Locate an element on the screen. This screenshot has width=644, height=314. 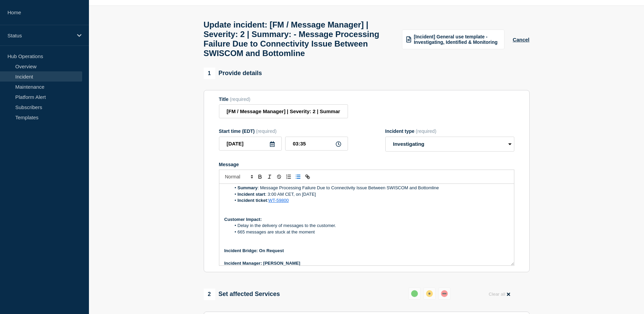
strong: Incident ticket is located at coordinates (252, 200).